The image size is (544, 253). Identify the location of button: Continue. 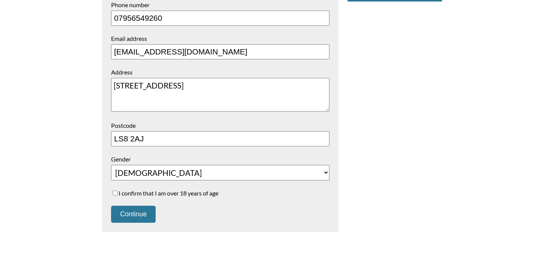
(133, 214).